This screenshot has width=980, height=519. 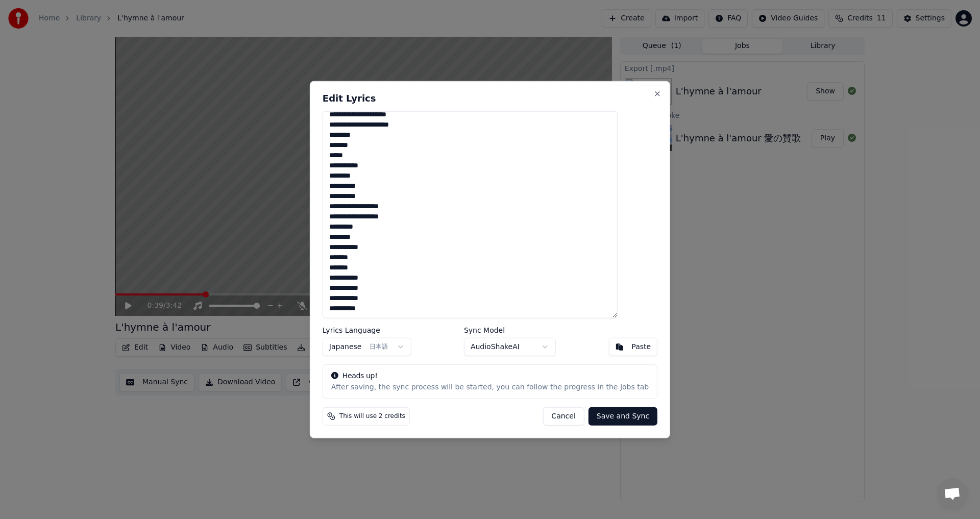 I want to click on button: Save and Sync, so click(x=623, y=417).